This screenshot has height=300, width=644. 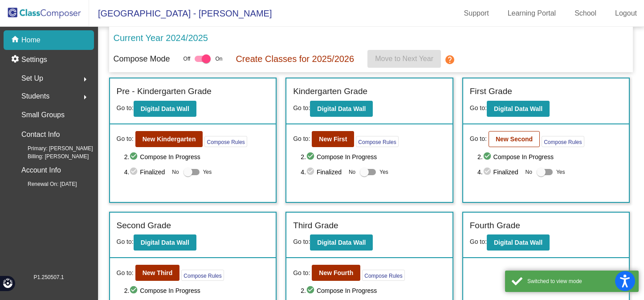 I want to click on span: On, so click(x=219, y=58).